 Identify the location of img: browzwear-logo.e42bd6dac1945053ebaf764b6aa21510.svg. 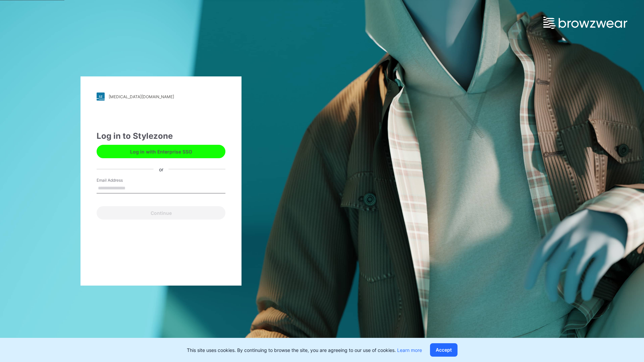
(585, 23).